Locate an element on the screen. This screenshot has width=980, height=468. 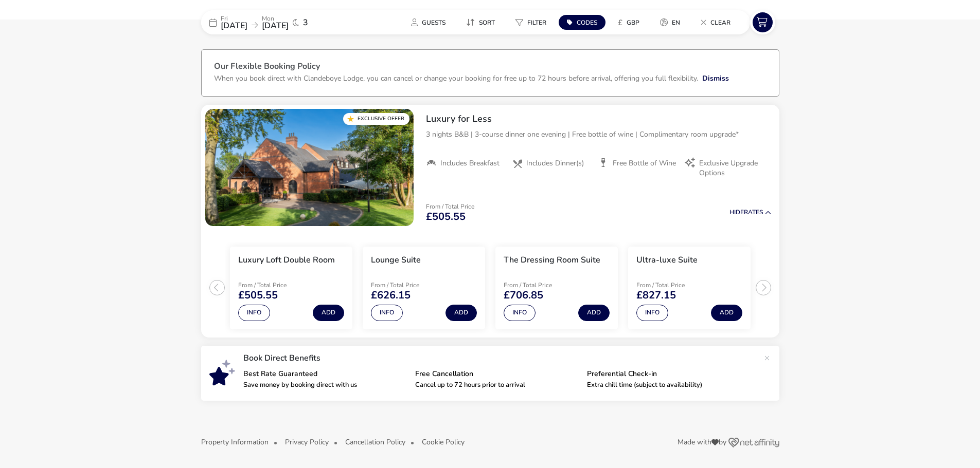
naf-pibe-menu-bar-item: Clear is located at coordinates (718, 22).